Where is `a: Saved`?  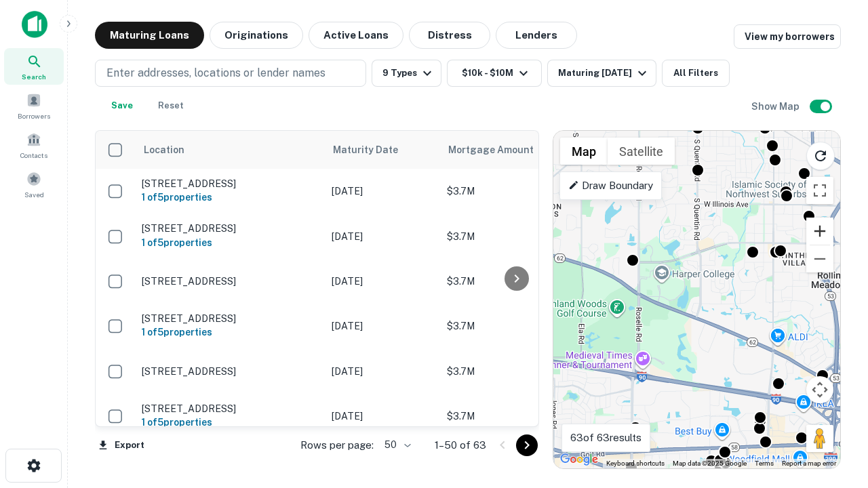 a: Saved is located at coordinates (34, 185).